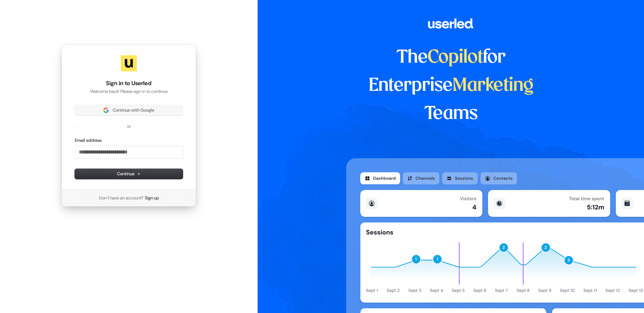 The height and width of the screenshot is (313, 644). What do you see at coordinates (106, 110) in the screenshot?
I see `img: Sign in with Google` at bounding box center [106, 110].